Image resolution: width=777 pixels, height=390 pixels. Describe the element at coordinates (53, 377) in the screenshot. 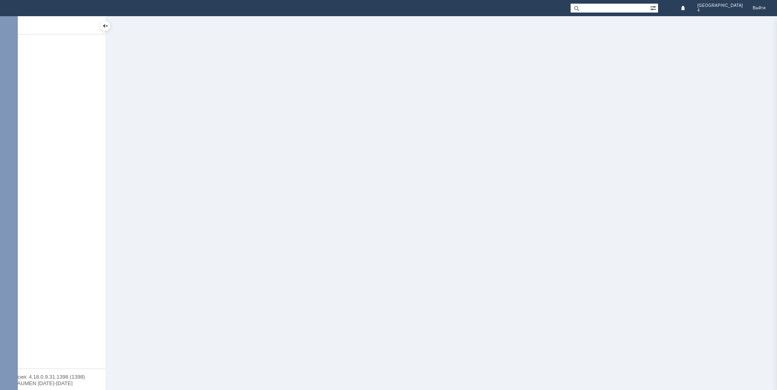

I see `div: Версия: 4.18.0.9.31.1398 (1398)` at that location.